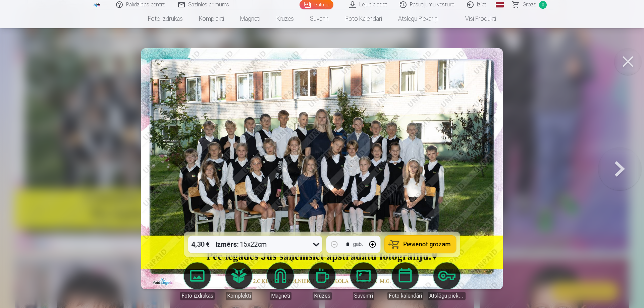 The height and width of the screenshot is (308, 644). What do you see at coordinates (197, 296) in the screenshot?
I see `div: Foto izdrukas` at bounding box center [197, 296].